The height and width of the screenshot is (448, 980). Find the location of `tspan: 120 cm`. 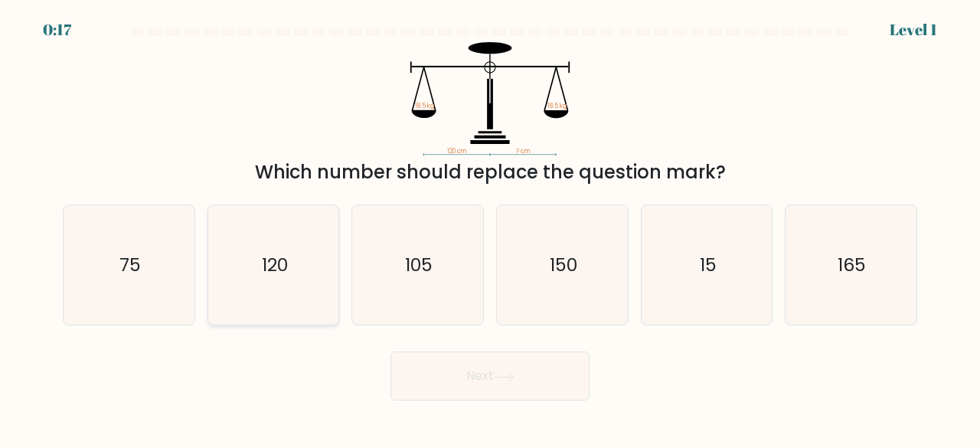

tspan: 120 cm is located at coordinates (456, 150).